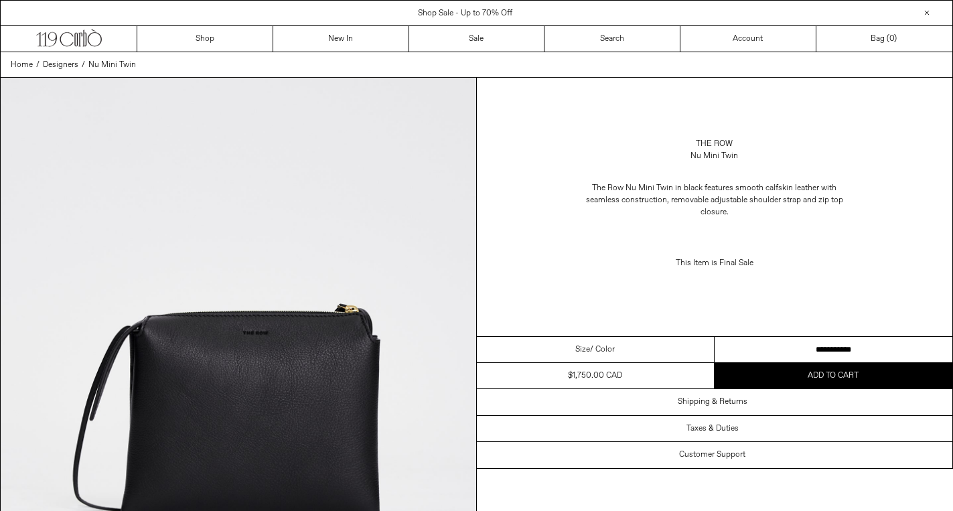 The height and width of the screenshot is (511, 953). Describe the element at coordinates (205, 39) in the screenshot. I see `a: Shop` at that location.